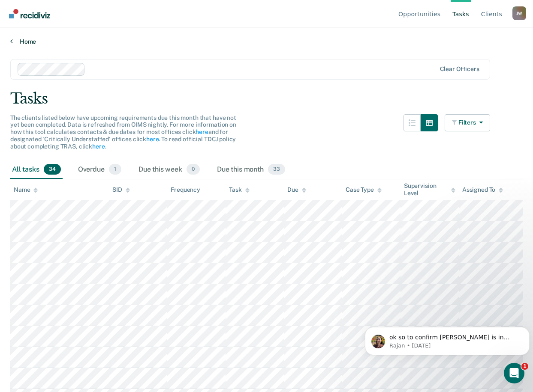 This screenshot has height=392, width=533. What do you see at coordinates (276, 169) in the screenshot?
I see `span: 33` at bounding box center [276, 169].